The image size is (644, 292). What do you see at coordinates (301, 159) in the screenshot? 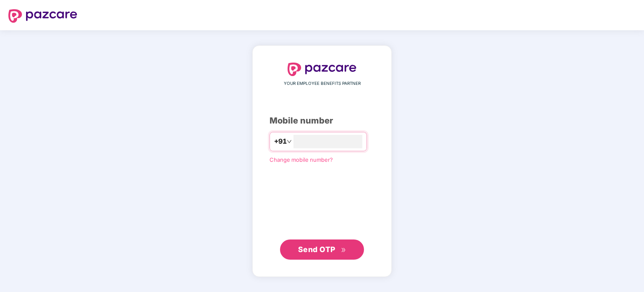
I see `a: Change mobile number?` at bounding box center [301, 159].